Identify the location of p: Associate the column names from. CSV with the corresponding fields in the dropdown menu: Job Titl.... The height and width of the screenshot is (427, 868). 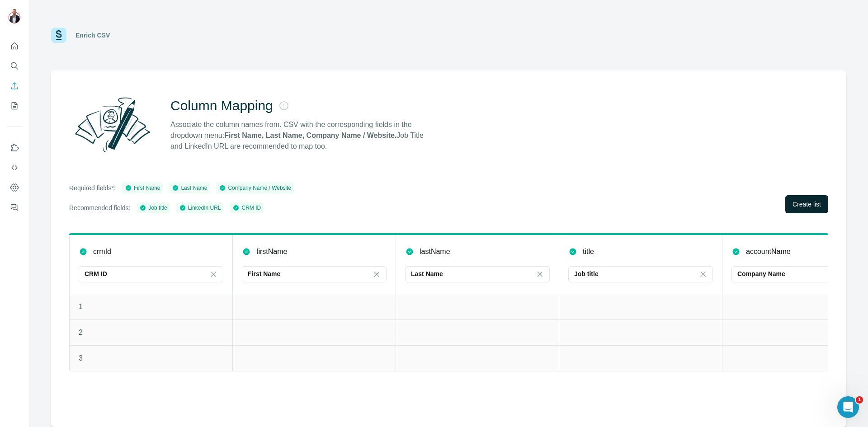
(301, 136).